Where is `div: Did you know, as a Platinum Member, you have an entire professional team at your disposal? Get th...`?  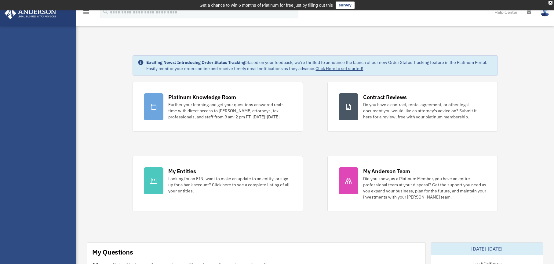 div: Did you know, as a Platinum Member, you have an entire professional team at your disposal? Get th... is located at coordinates (425, 188).